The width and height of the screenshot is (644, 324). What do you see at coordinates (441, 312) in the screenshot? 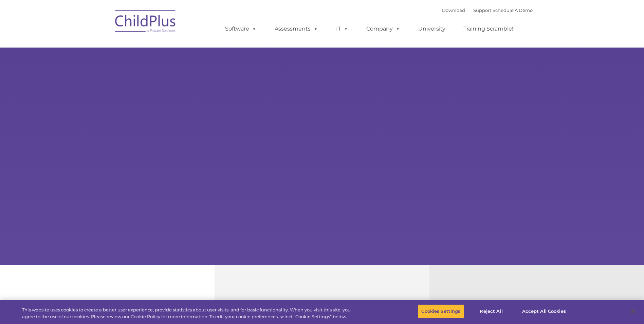
I see `button: Cookies Settings` at bounding box center [441, 312].